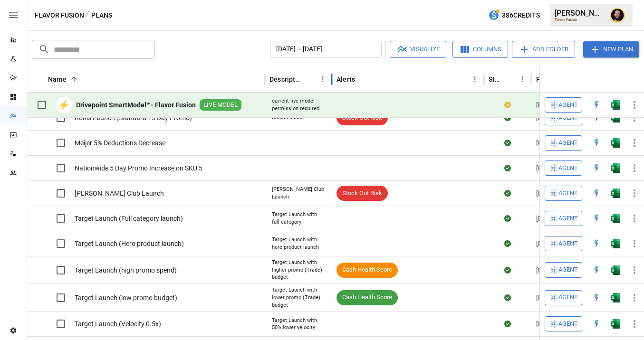  What do you see at coordinates (617, 15) in the screenshot?
I see `button: Ciaran Nugent` at bounding box center [617, 15].